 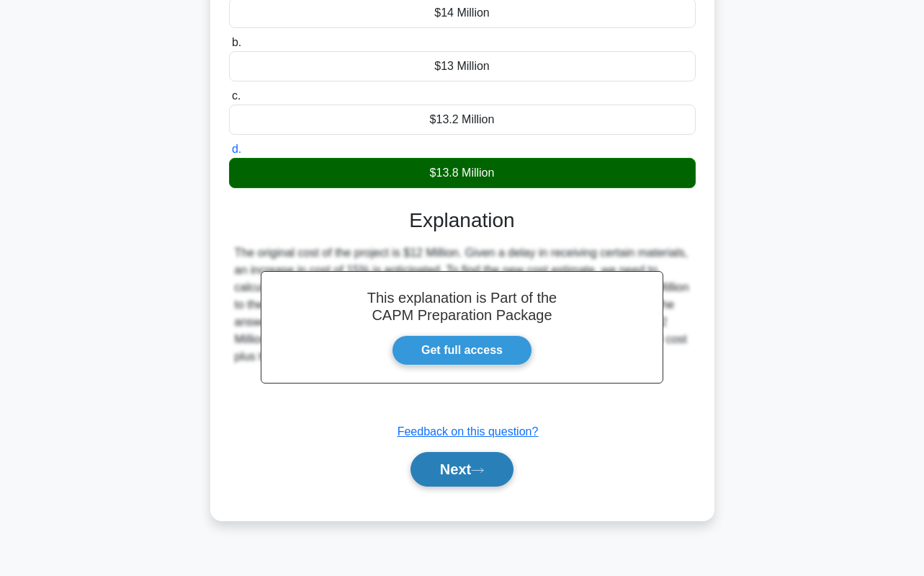 What do you see at coordinates (462, 173) in the screenshot?
I see `div: $13.8 Million` at bounding box center [462, 173].